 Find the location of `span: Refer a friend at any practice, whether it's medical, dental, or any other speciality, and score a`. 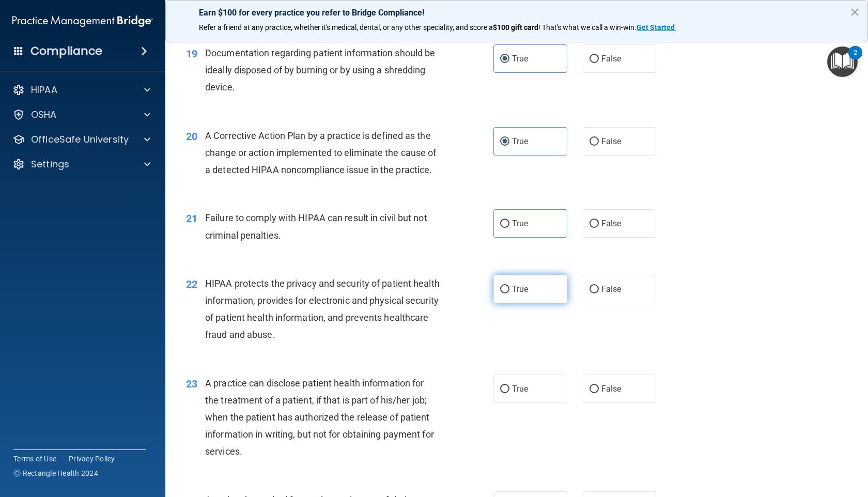

span: Refer a friend at any practice, whether it's medical, dental, or any other speciality, and score a is located at coordinates (346, 27).